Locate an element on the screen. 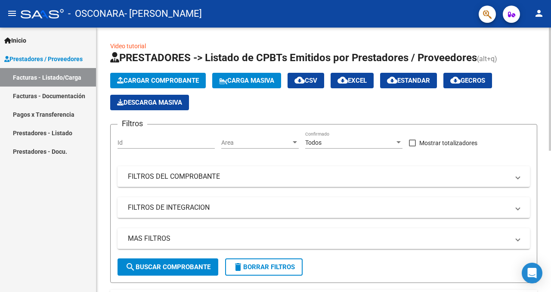 This screenshot has width=551, height=292. mat-icon: search is located at coordinates (130, 267).